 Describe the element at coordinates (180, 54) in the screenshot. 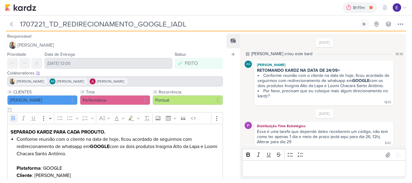

I see `label: Status` at that location.